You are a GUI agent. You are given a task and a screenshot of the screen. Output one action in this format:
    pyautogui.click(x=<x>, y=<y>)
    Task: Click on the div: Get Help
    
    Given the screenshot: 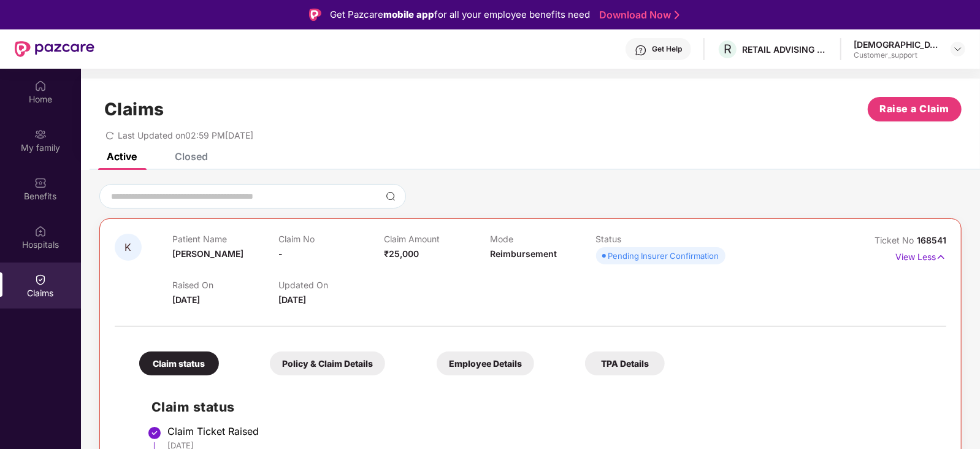 What is the action you would take?
    pyautogui.click(x=666, y=49)
    